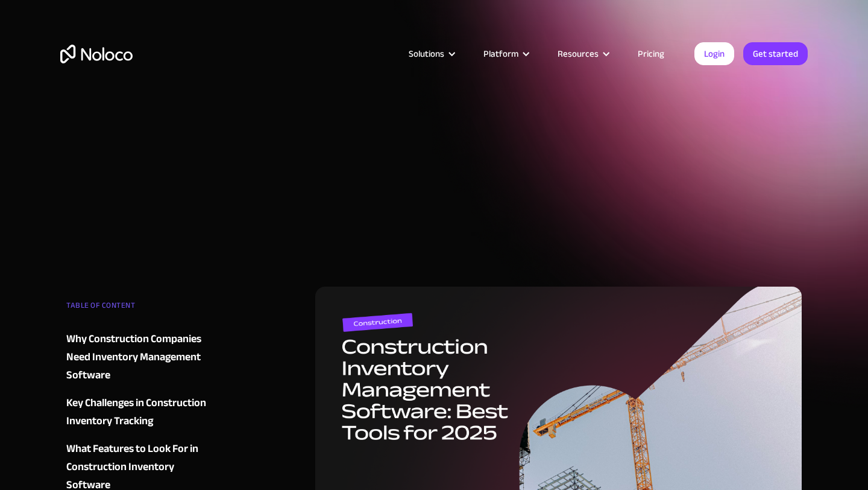 This screenshot has width=868, height=490. I want to click on a: Why Construction Companies Need Inventory Management Software, so click(140, 357).